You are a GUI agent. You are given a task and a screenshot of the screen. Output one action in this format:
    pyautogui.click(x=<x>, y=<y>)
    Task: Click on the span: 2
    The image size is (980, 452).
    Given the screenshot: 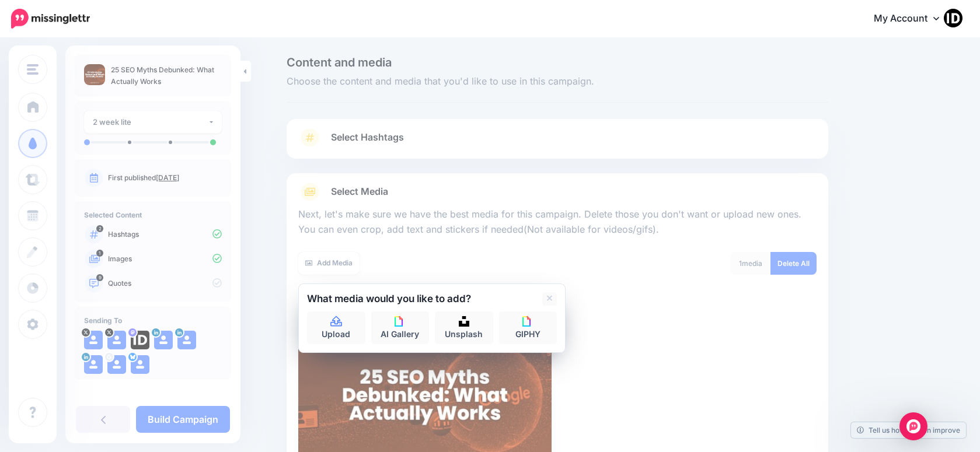 What is the action you would take?
    pyautogui.click(x=100, y=229)
    